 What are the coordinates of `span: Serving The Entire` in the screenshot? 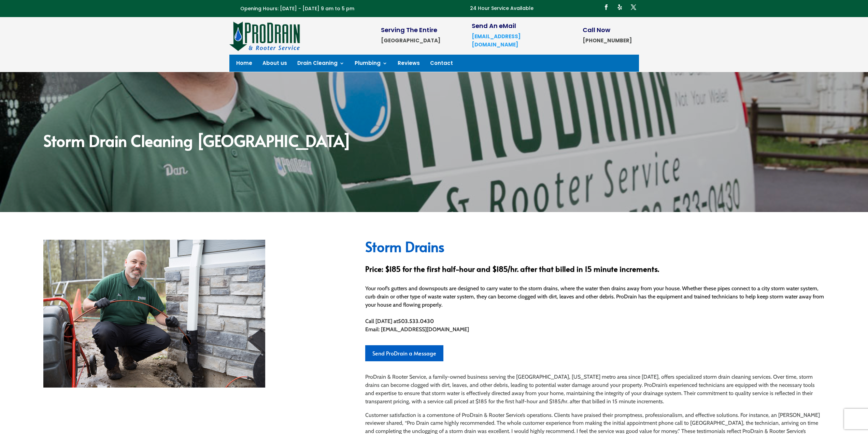 It's located at (409, 30).